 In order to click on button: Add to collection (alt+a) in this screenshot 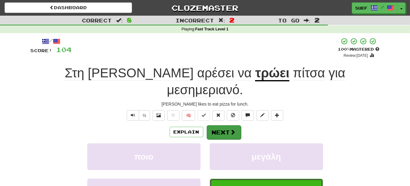, I will do `click(277, 115)`.